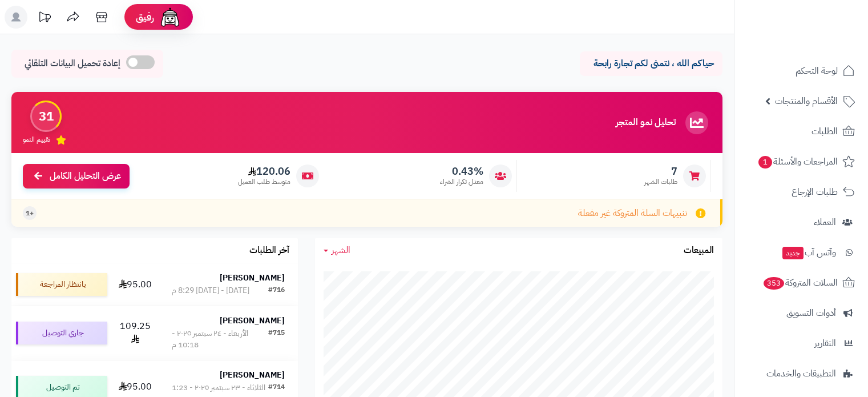  Describe the element at coordinates (170, 17) in the screenshot. I see `img: ai-face.png` at that location.